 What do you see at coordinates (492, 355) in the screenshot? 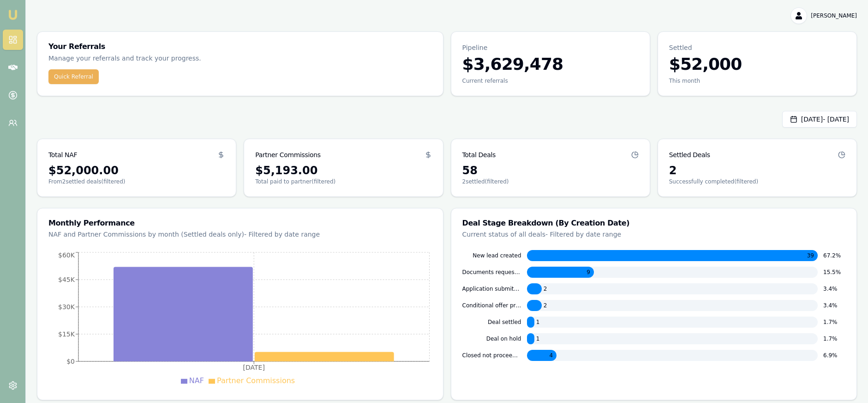
I see `div: CLOSED NOT PROCEEDING` at bounding box center [492, 355].